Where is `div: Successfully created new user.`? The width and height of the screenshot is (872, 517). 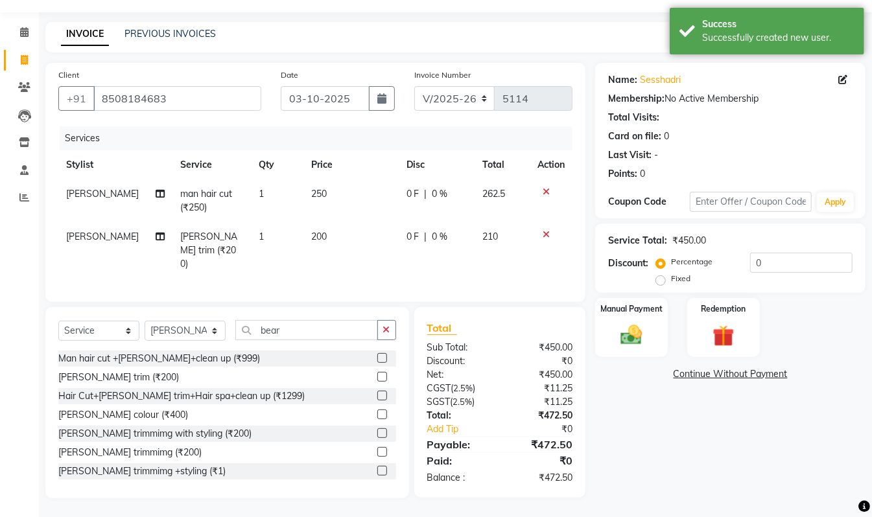 div: Successfully created new user. is located at coordinates (778, 38).